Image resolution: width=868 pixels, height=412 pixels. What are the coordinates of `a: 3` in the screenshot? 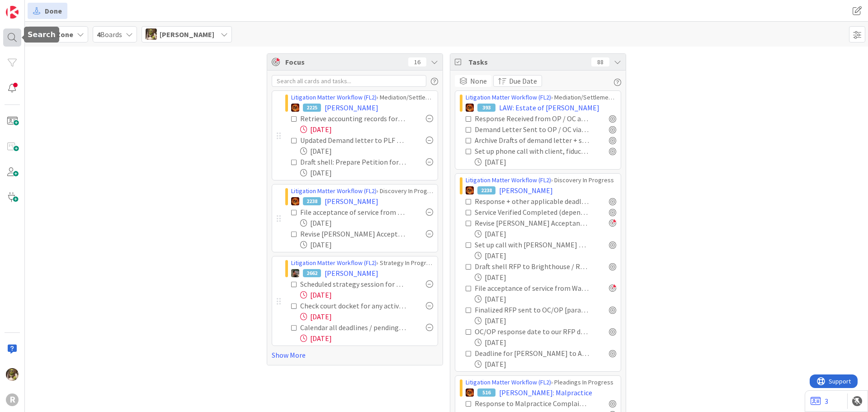 It's located at (819, 401).